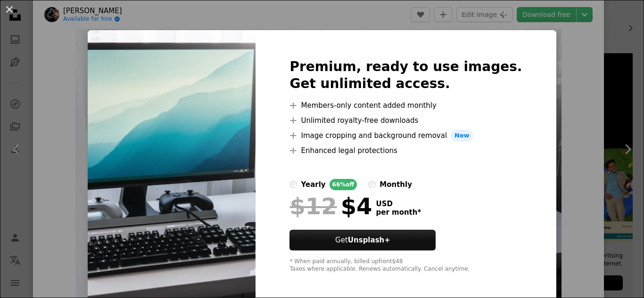 The image size is (644, 298). What do you see at coordinates (362, 240) in the screenshot?
I see `button: GetUnsplash+` at bounding box center [362, 240].